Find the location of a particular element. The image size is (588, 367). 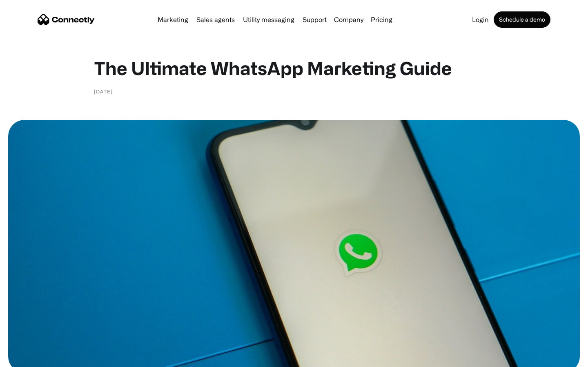

aside: Language selected: English is located at coordinates (29, 359).